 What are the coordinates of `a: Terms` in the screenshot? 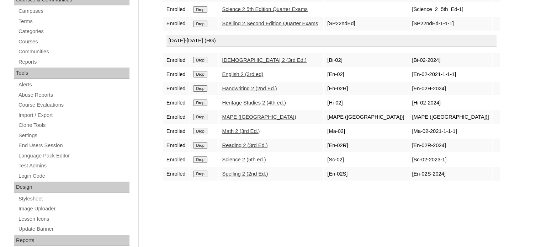 It's located at (74, 21).